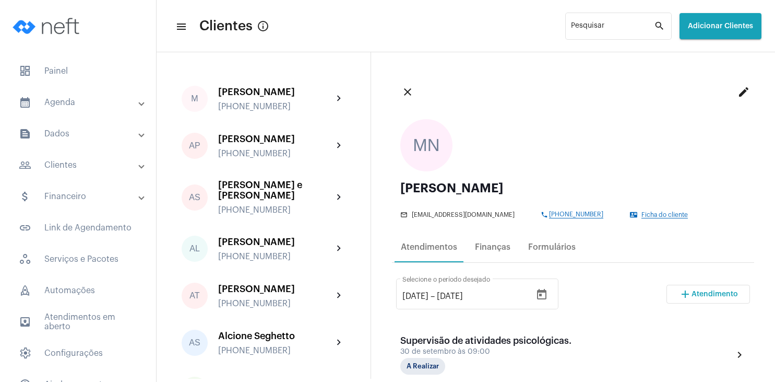 This screenshot has height=382, width=775. What do you see at coordinates (545, 215) in the screenshot?
I see `mat-icon: phone` at bounding box center [545, 215].